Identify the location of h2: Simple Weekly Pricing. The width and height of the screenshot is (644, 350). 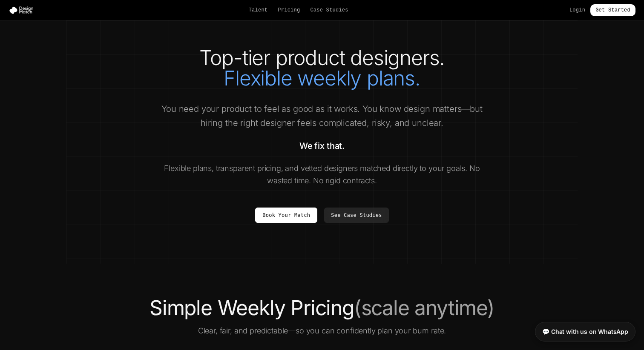
(322, 308).